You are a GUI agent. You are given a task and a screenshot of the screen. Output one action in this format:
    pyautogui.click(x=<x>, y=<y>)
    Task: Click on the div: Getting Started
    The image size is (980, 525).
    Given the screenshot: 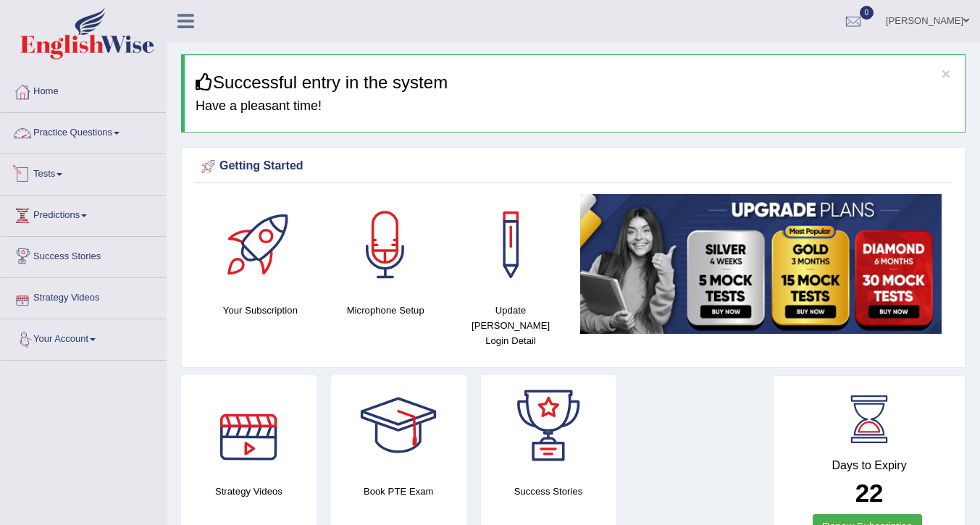 What is the action you would take?
    pyautogui.click(x=573, y=167)
    